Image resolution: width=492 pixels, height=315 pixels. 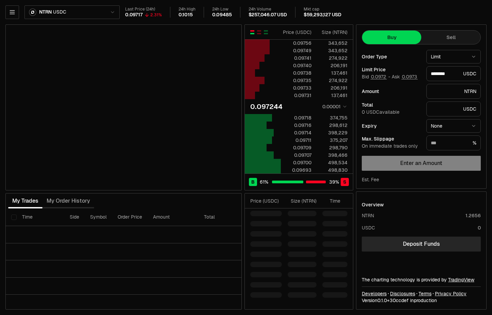 I want to click on div: 0.09716, so click(x=296, y=125).